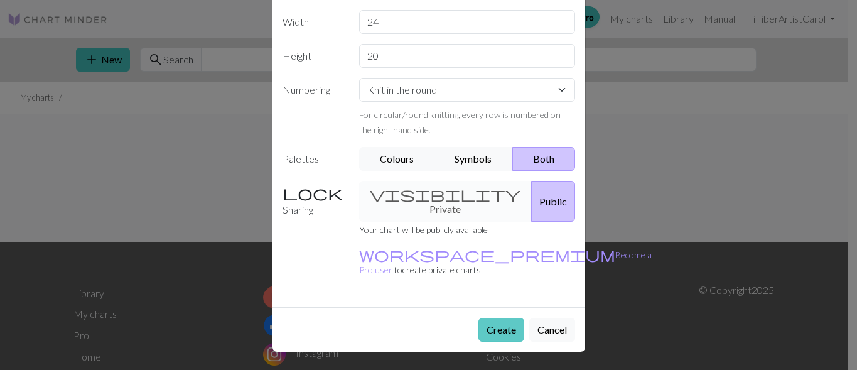 Image resolution: width=857 pixels, height=370 pixels. I want to click on small: For circular/round knitting, every row is numbered on the right hand side., so click(459, 122).